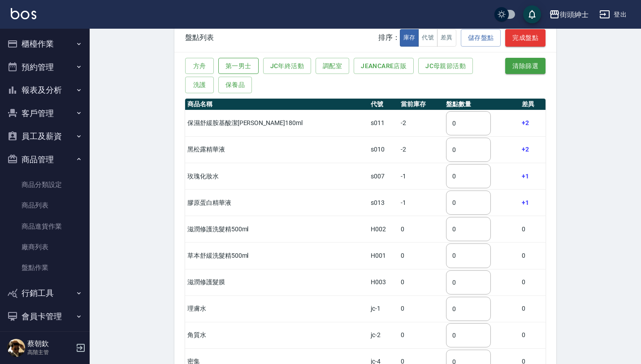 This screenshot has width=641, height=364. I want to click on td: 角質水, so click(277, 335).